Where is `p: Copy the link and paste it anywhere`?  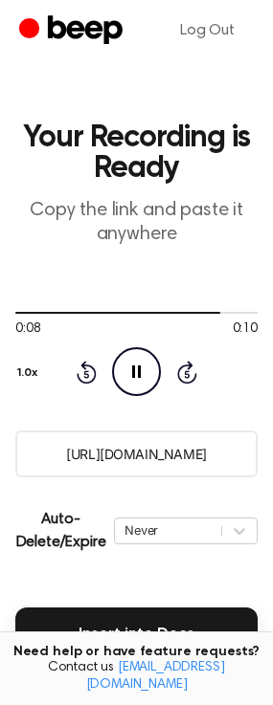 p: Copy the link and paste it anywhere is located at coordinates (136, 223).